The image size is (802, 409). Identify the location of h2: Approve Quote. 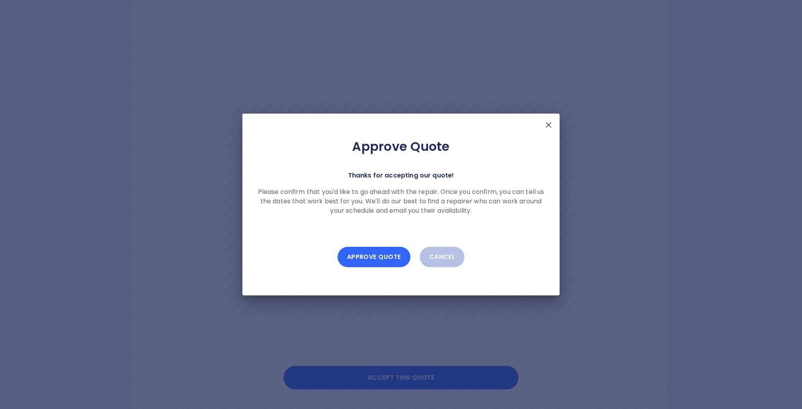
(401, 146).